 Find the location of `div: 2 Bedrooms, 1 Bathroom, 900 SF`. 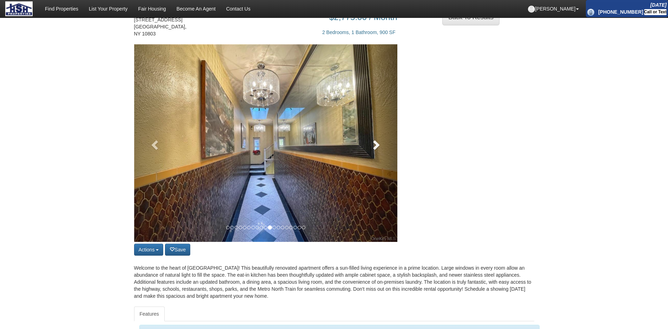

div: 2 Bedrooms, 1 Bathroom, 900 SF is located at coordinates (300, 29).